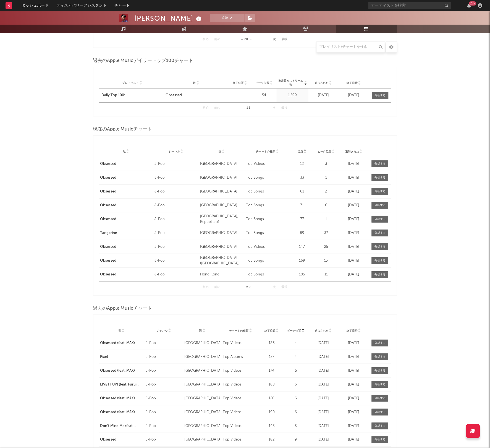 The width and height of the screenshot is (490, 448). Describe the element at coordinates (296, 385) in the screenshot. I see `div: 6` at that location.